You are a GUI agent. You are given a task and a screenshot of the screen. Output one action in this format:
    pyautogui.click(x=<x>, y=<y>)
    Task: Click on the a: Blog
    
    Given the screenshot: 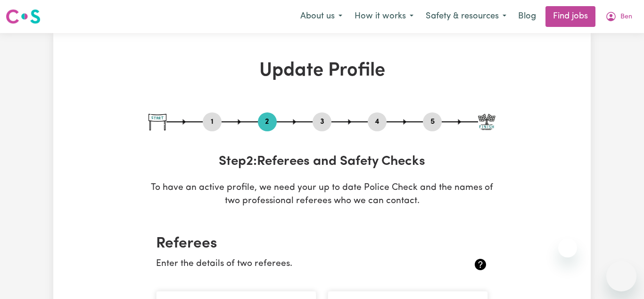 What is the action you would take?
    pyautogui.click(x=527, y=17)
    